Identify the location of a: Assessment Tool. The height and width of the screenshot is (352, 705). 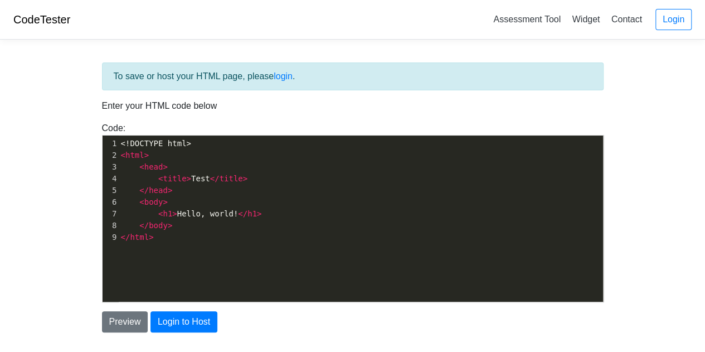
(527, 19).